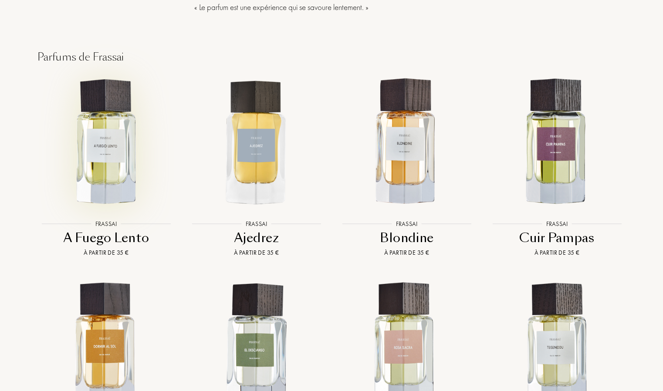 This screenshot has height=391, width=663. What do you see at coordinates (256, 142) in the screenshot?
I see `img: Ajedrez Frassai` at bounding box center [256, 142].